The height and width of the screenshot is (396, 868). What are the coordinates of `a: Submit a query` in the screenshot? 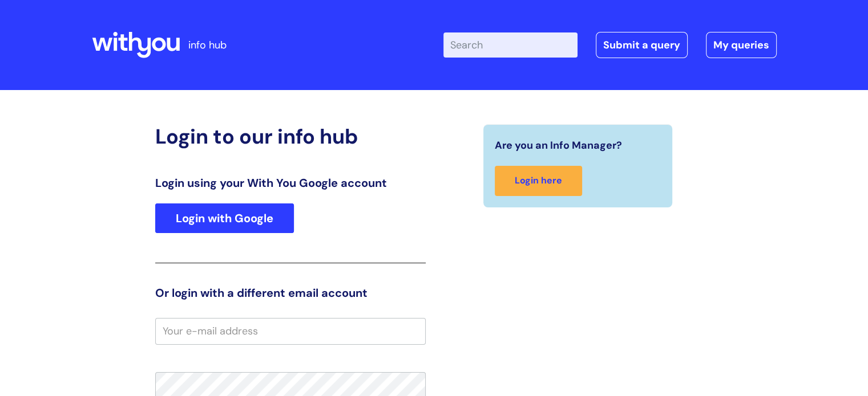 It's located at (642, 45).